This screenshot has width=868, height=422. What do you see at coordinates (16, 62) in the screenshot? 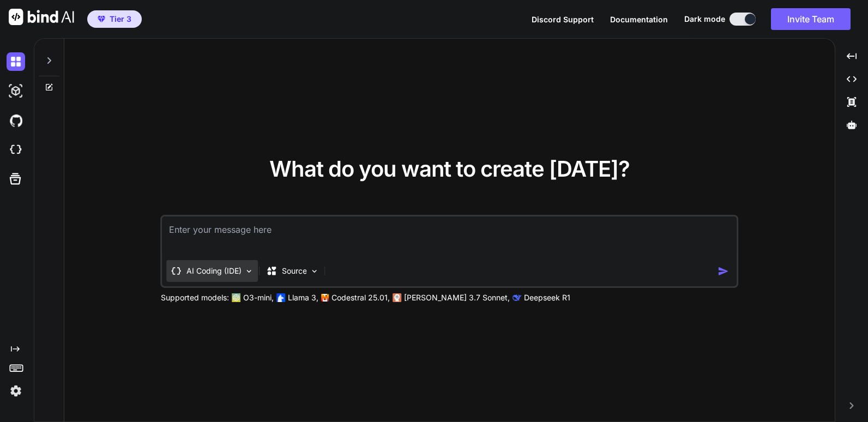
I see `img: darkChat` at bounding box center [16, 62].